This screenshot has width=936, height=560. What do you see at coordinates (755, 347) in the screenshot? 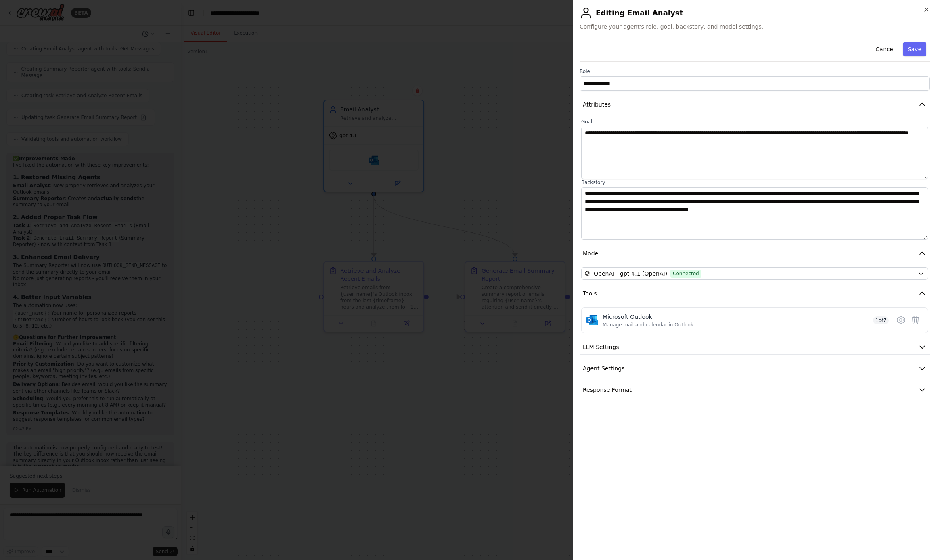
I see `button: LLM Settings` at bounding box center [755, 347].